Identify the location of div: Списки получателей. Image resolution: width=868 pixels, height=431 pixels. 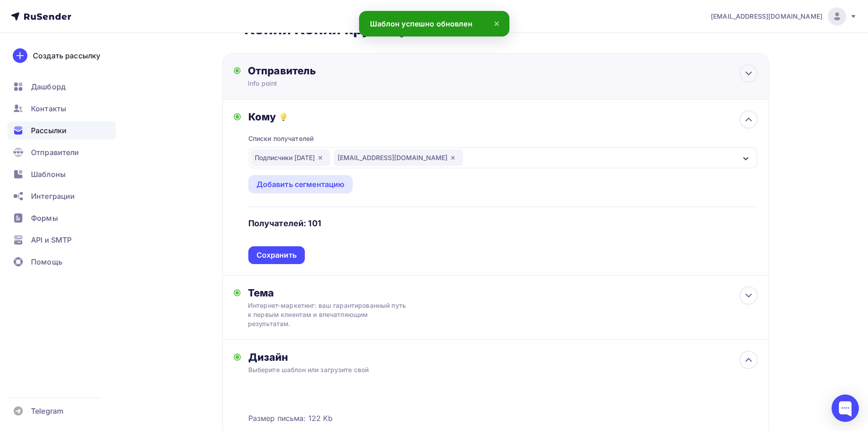
(281, 138).